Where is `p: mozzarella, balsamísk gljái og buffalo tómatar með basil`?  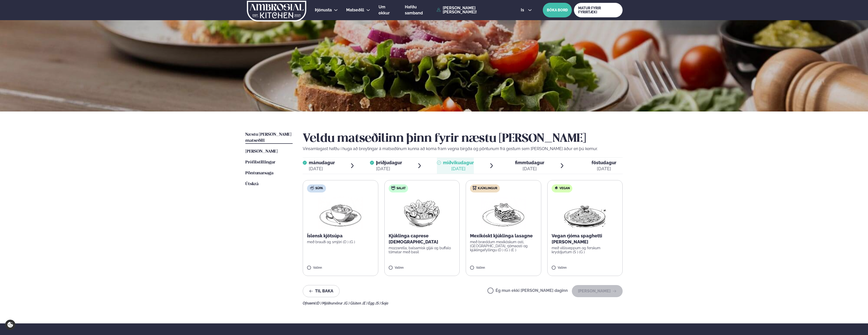 p: mozzarella, balsamísk gljái og buffalo tómatar með basil is located at coordinates (422, 250).